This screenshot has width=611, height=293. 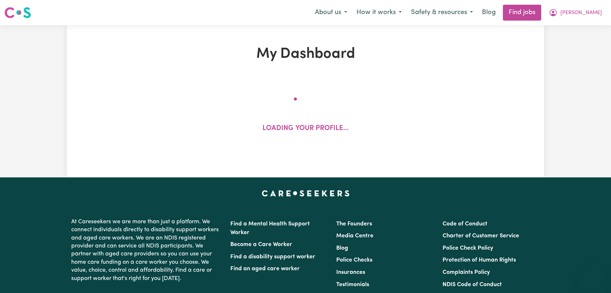 What do you see at coordinates (331, 13) in the screenshot?
I see `button: About us` at bounding box center [331, 13].